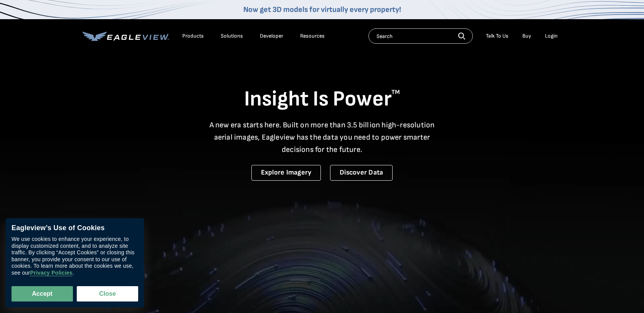 The image size is (644, 313). What do you see at coordinates (271, 36) in the screenshot?
I see `a: Developer` at bounding box center [271, 36].